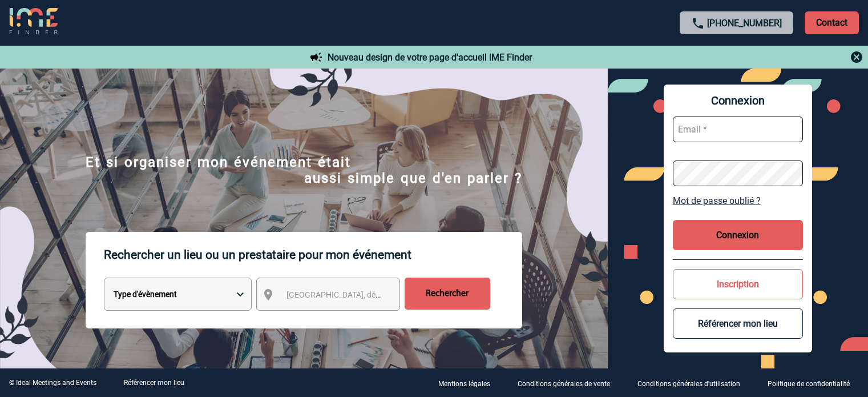  Describe the element at coordinates (831, 23) in the screenshot. I see `p: Contact` at that location.